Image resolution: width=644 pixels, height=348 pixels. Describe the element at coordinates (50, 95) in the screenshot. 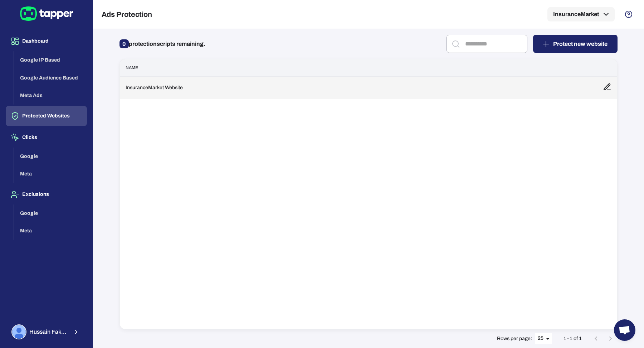

I see `button: Meta Ads` at that location.